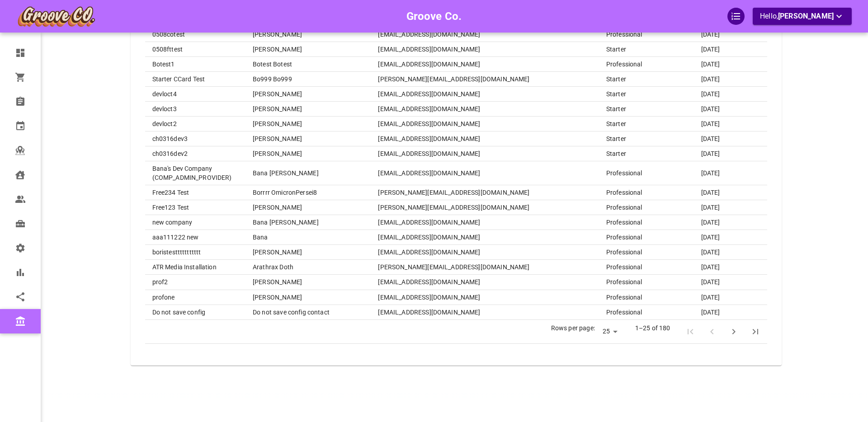  Describe the element at coordinates (736, 16) in the screenshot. I see `div: QuickStart Guide` at that location.